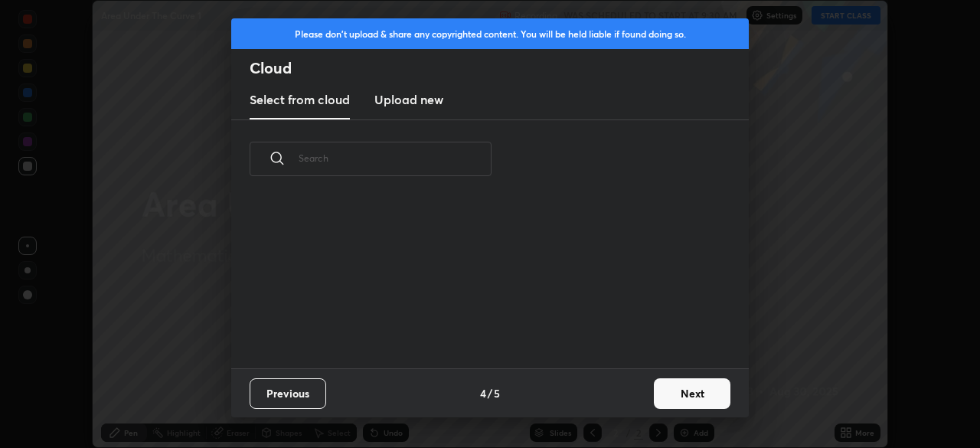  What do you see at coordinates (395, 157) in the screenshot?
I see `input: Search` at bounding box center [395, 157].